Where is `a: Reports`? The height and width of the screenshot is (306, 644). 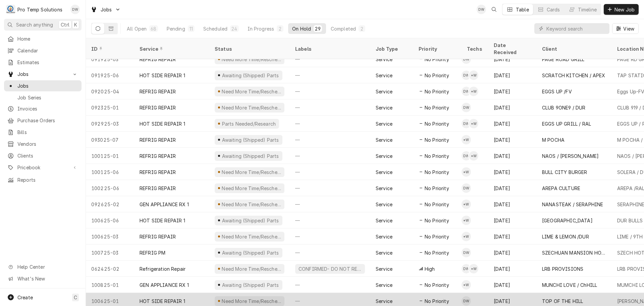 a: Reports is located at coordinates (43, 180).